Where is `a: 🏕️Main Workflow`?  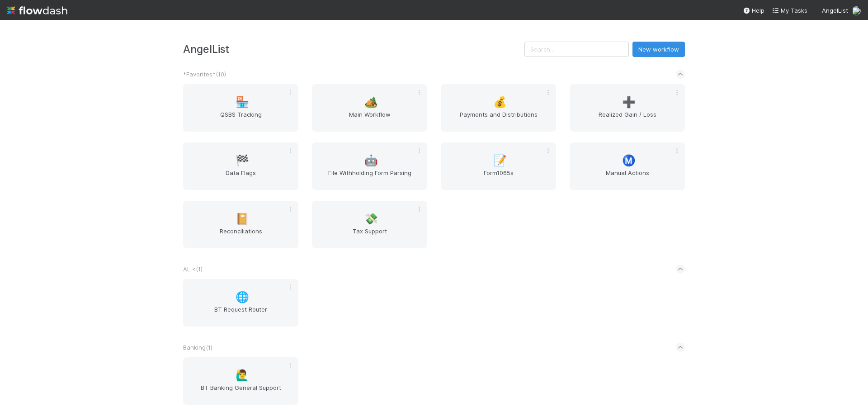
a: 🏕️Main Workflow is located at coordinates (369, 108).